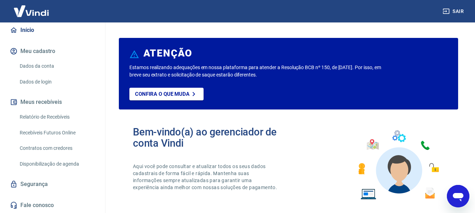 The width and height of the screenshot is (475, 213). Describe the element at coordinates (168, 53) in the screenshot. I see `h6: ATENÇÃO` at that location.